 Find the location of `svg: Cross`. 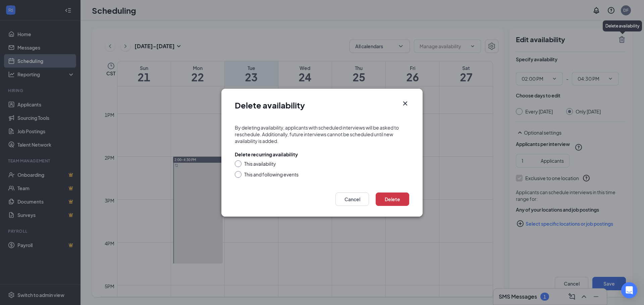

svg: Cross is located at coordinates (405, 104).